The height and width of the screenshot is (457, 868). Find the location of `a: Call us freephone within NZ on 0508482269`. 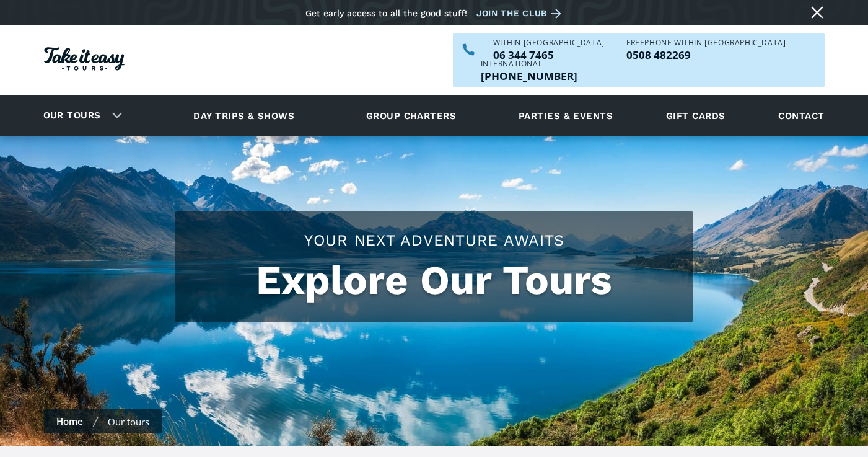

a: Call us freephone within NZ on 0508482269 is located at coordinates (706, 55).